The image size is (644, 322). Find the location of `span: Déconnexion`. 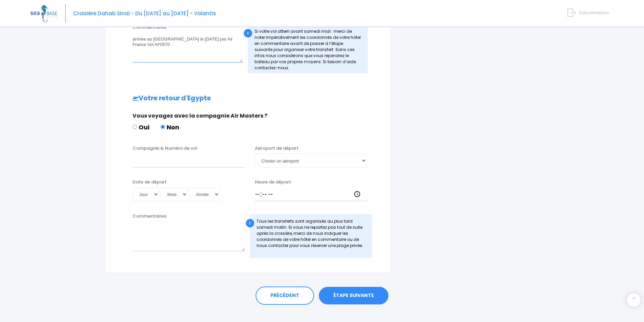

span: Déconnexion is located at coordinates (594, 12).